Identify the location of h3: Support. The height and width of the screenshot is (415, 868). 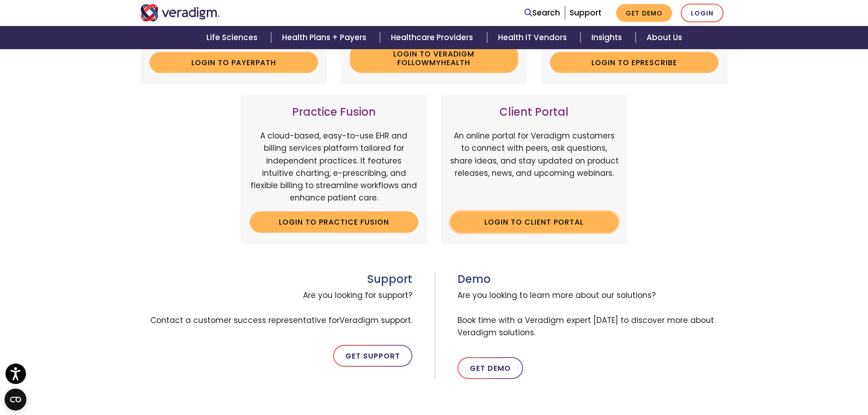
(276, 279).